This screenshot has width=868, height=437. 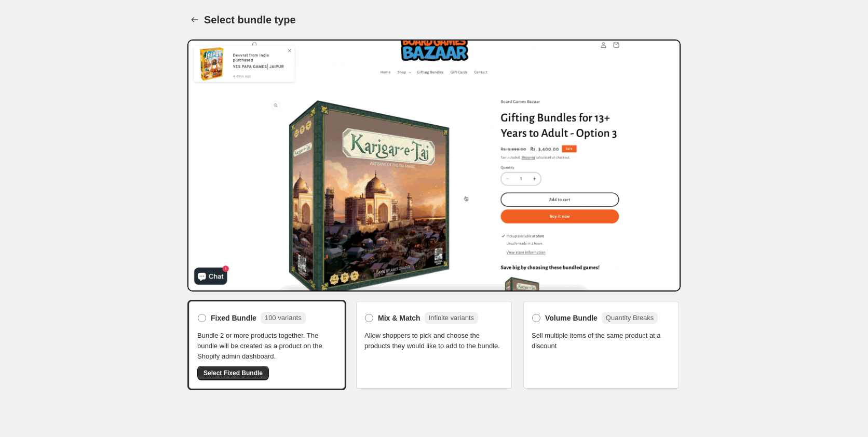 What do you see at coordinates (283, 317) in the screenshot?
I see `span: 100 variants` at bounding box center [283, 317].